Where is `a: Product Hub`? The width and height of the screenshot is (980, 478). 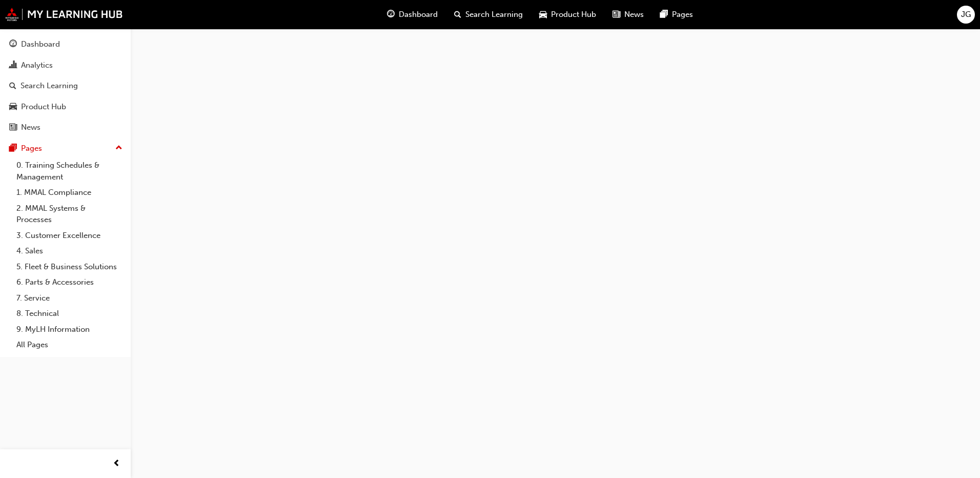 a: Product Hub is located at coordinates (65, 107).